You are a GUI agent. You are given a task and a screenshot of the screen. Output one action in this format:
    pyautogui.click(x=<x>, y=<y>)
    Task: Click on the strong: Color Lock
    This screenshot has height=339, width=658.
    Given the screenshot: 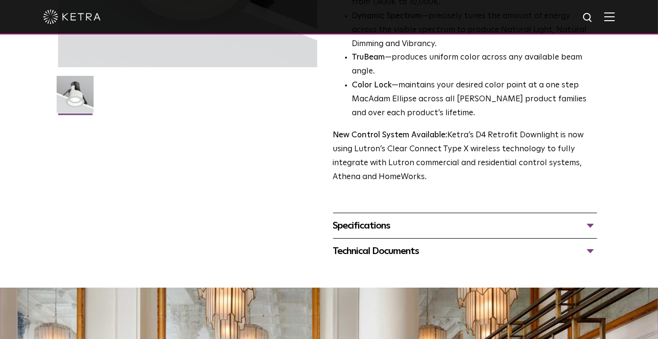 What is the action you would take?
    pyautogui.click(x=372, y=85)
    